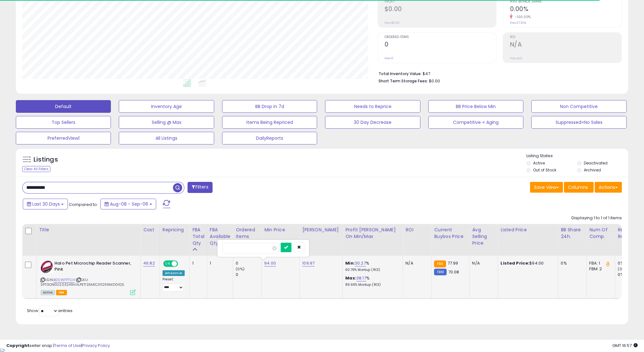 The image size is (644, 352). Describe the element at coordinates (150, 230) in the screenshot. I see `div: Cost` at that location.